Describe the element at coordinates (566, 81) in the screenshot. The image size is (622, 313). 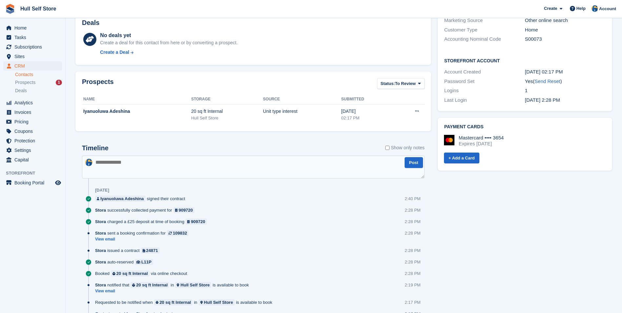
I see `div: Yes` at that location.